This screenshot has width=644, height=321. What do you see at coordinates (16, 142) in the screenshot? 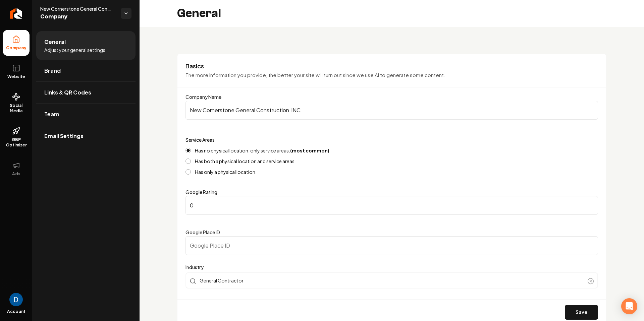
I see `span: GBP Optimizer` at bounding box center [16, 142].